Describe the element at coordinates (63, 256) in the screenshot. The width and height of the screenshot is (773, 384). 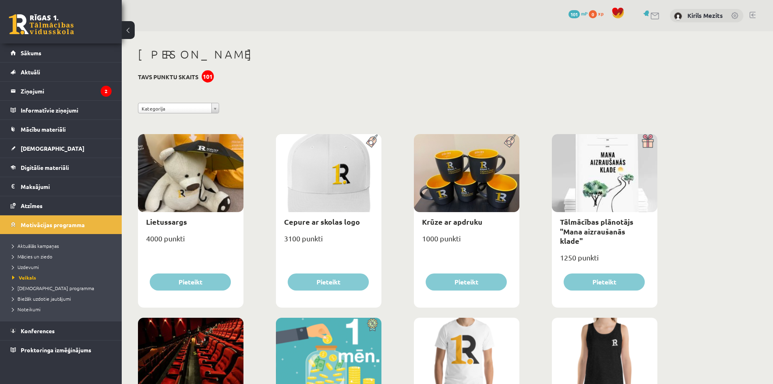
I see `a: Mācies un ziedo` at that location.